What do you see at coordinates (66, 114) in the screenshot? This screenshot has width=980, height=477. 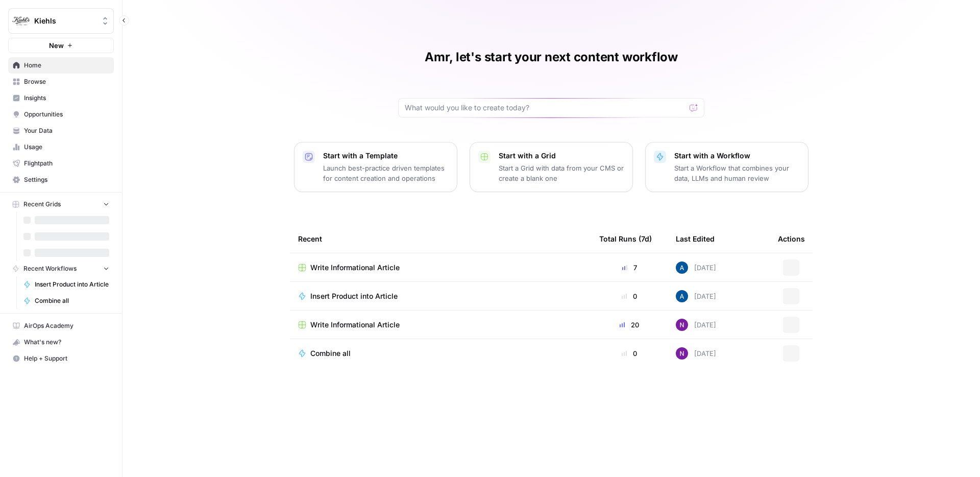 I see `span: Opportunities` at bounding box center [66, 114].